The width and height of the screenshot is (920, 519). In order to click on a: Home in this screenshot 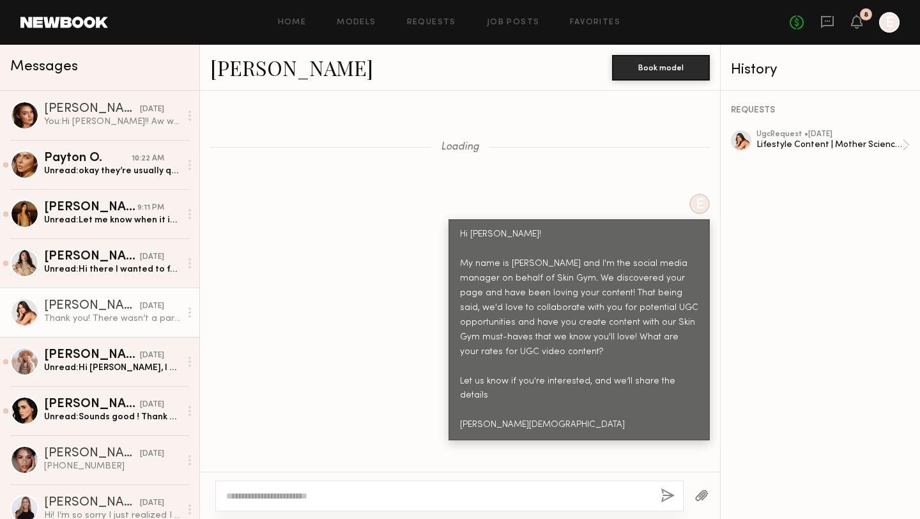, I will do `click(292, 22)`.